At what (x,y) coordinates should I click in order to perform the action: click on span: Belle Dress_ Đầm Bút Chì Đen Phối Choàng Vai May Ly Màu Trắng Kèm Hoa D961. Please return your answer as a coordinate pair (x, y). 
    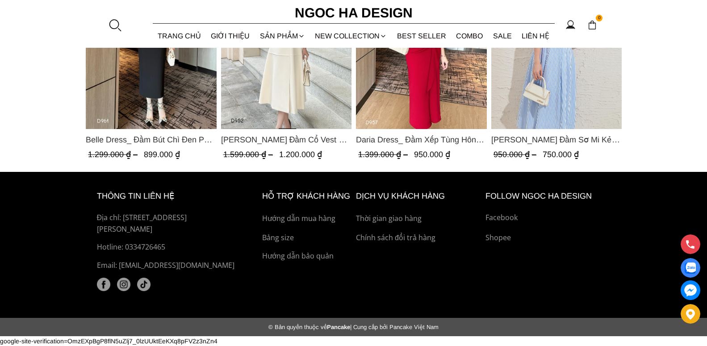
    Looking at the image, I should click on (151, 140).